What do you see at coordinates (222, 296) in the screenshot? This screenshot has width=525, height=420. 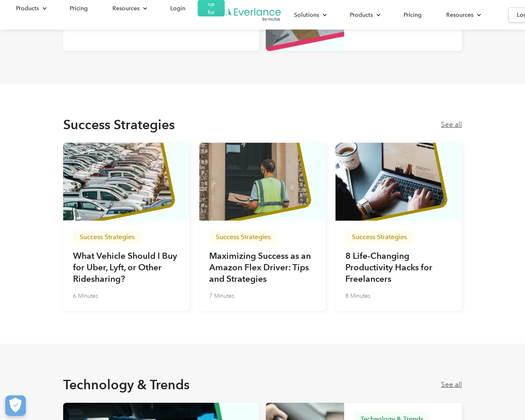 I see `p: 7 Minutes` at bounding box center [222, 296].